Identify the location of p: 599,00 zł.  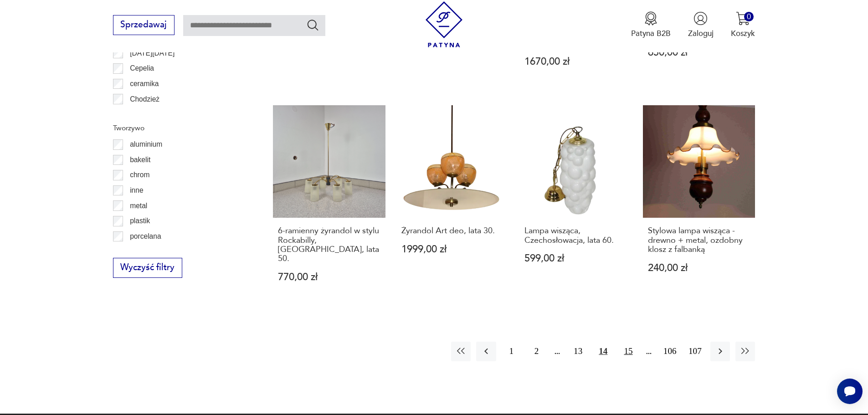
(575, 258).